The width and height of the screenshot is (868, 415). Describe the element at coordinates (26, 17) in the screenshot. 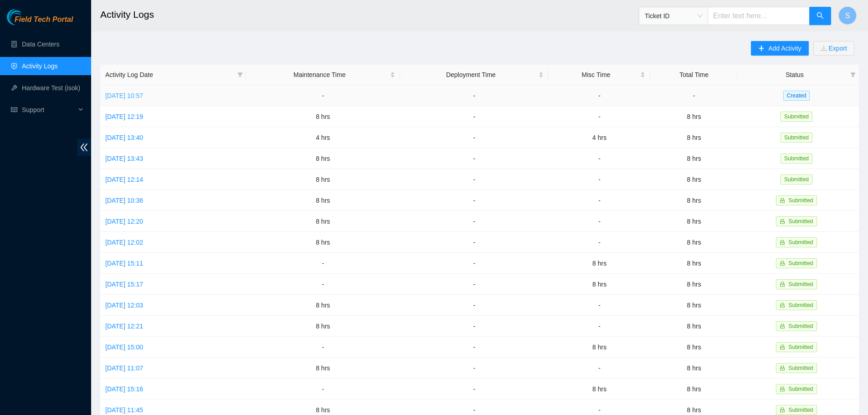

I see `img: Akamai Technologies` at that location.